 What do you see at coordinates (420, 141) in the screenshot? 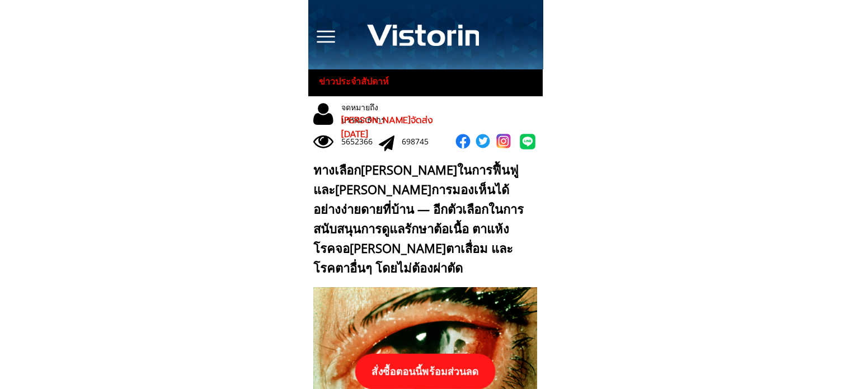
I see `div: 698745` at bounding box center [420, 141].